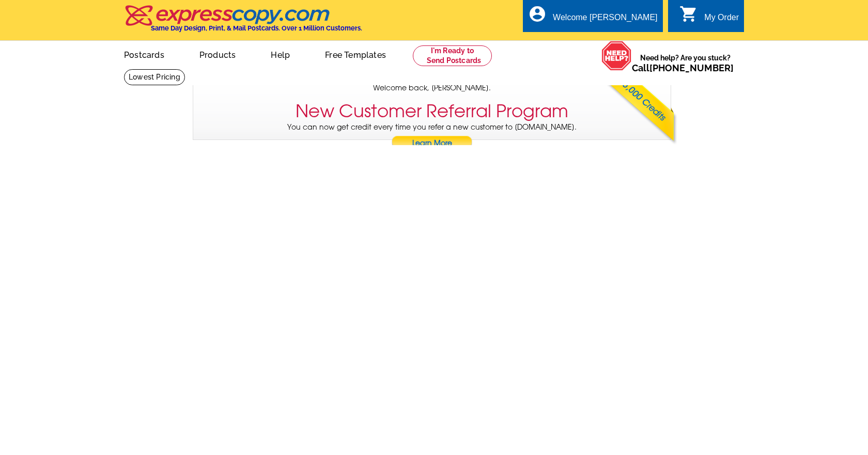 The width and height of the screenshot is (868, 455). What do you see at coordinates (721, 20) in the screenshot?
I see `div: My Order` at bounding box center [721, 20].